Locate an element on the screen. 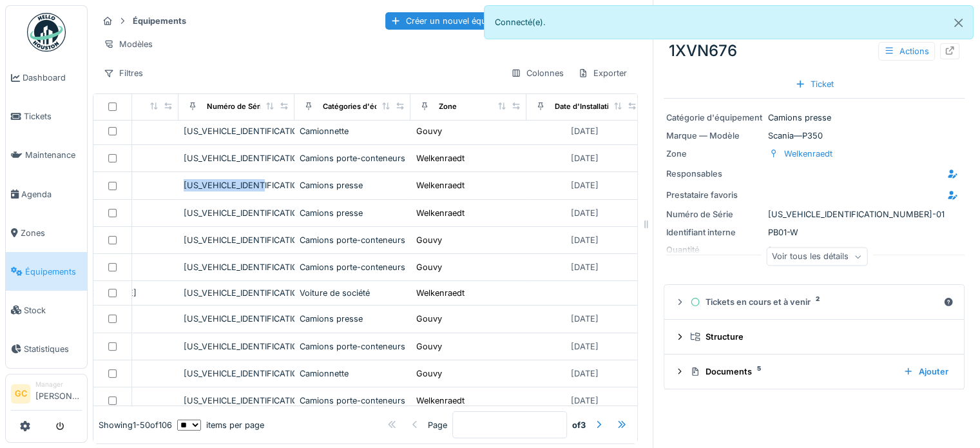 The image size is (980, 448). div: Numéro de Série is located at coordinates (237, 106).